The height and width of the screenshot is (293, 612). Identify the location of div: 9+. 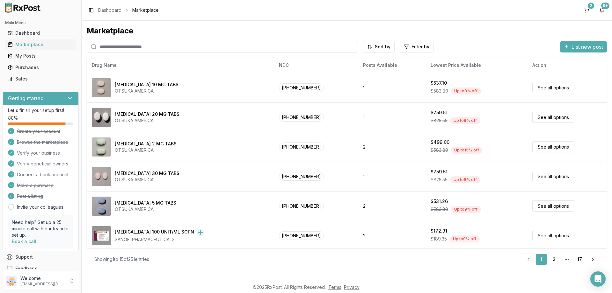
(605, 6).